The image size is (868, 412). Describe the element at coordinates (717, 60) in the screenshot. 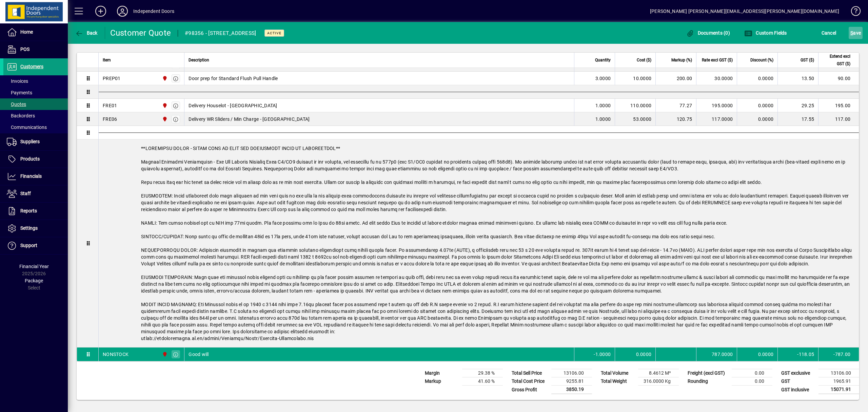

I see `span: Rate excl GST ($)` at that location.